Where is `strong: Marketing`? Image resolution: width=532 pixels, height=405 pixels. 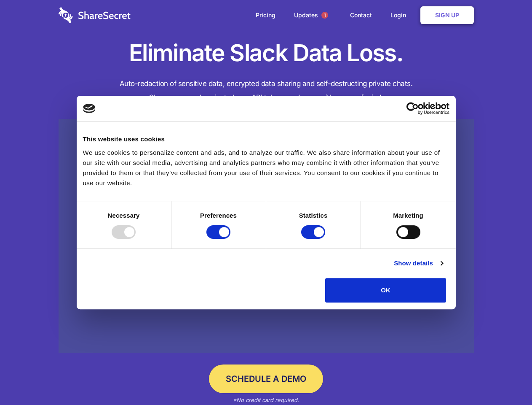 strong: Marketing is located at coordinates (408, 215).